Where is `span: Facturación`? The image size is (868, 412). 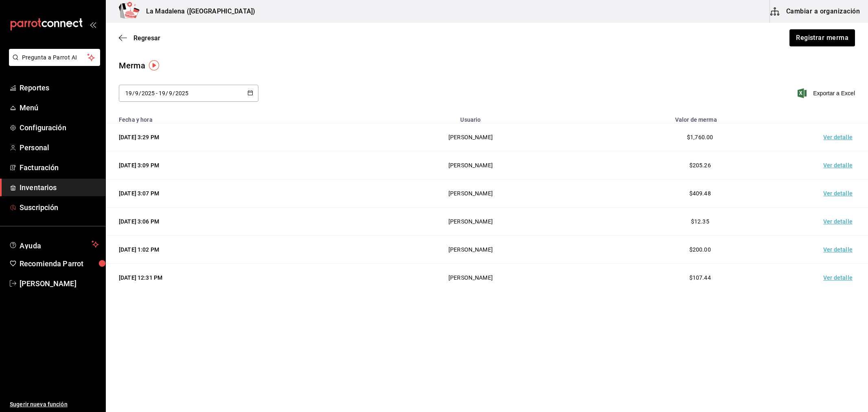 span: Facturación is located at coordinates (59, 168).